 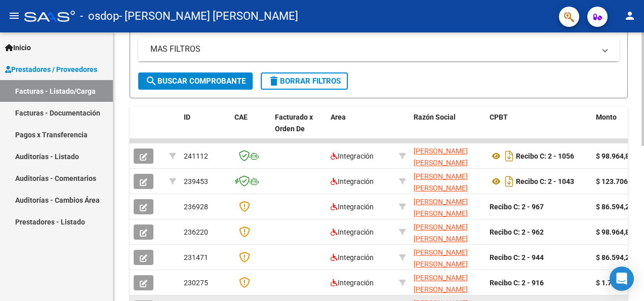 I want to click on mat-icon: delete, so click(x=274, y=81).